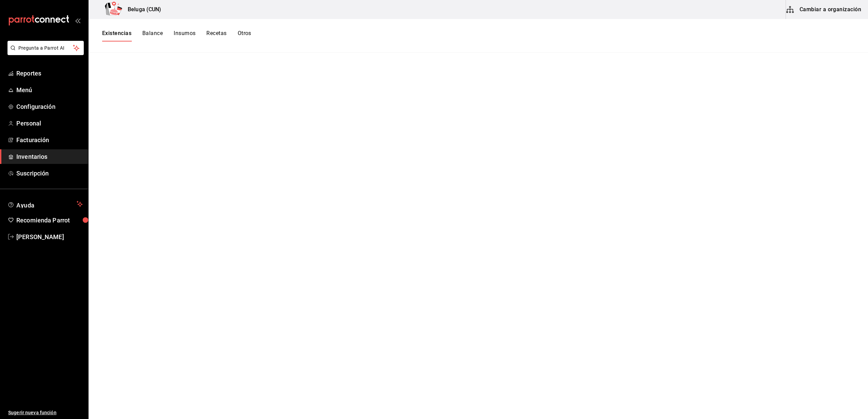 This screenshot has height=419, width=868. I want to click on span: Facturación, so click(50, 140).